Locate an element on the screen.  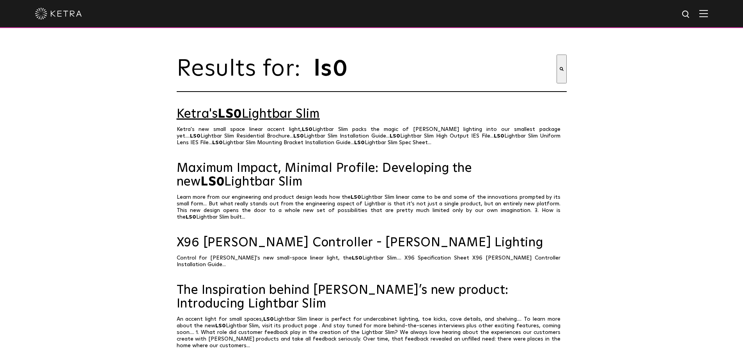
p: An accent light for small spaces, Lightbar Slim linear is perfect for undercabinet lighting, toe ... is located at coordinates (372, 333).